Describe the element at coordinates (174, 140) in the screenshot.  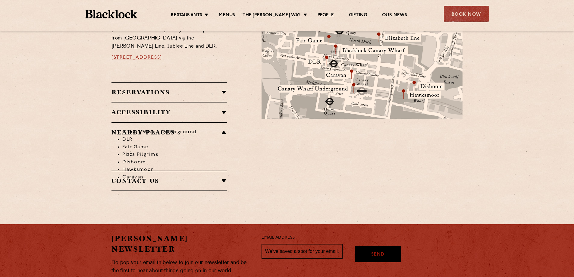
I see `li: DLR` at that location.